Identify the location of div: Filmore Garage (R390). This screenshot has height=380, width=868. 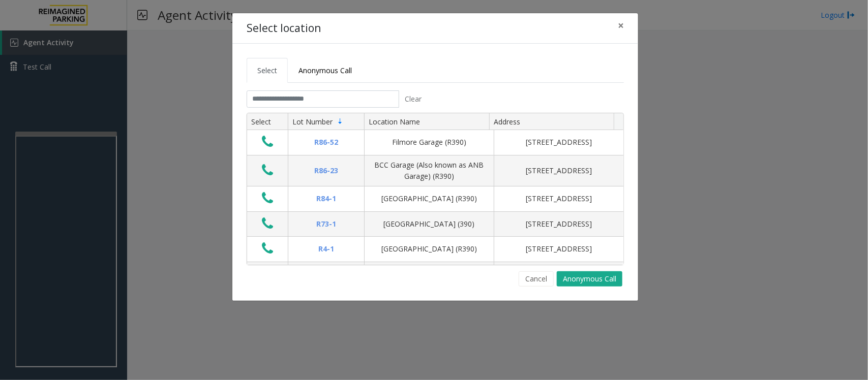
(429, 143).